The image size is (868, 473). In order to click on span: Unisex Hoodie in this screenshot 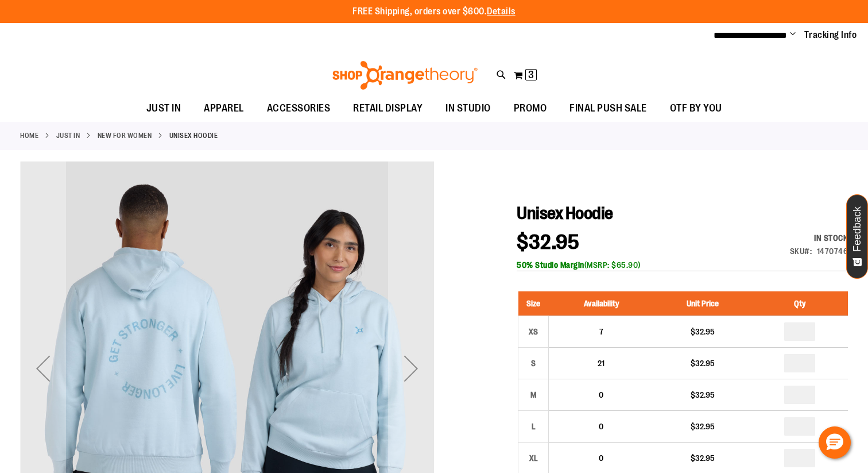, I will do `click(565, 213)`.